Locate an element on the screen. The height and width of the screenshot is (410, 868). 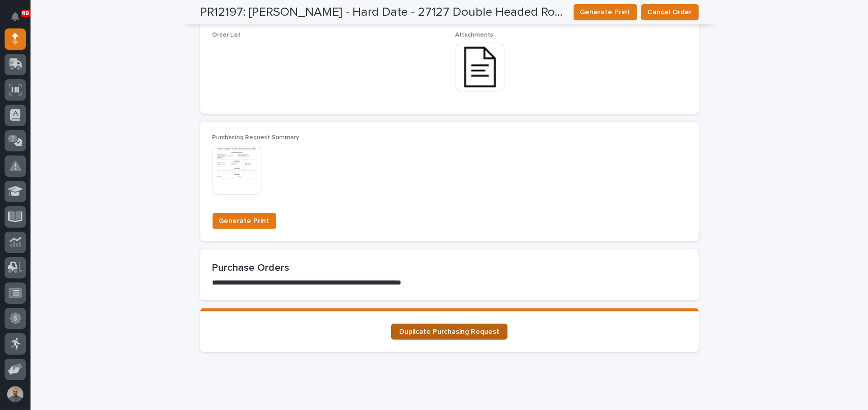
span: Order List is located at coordinates (227, 35).